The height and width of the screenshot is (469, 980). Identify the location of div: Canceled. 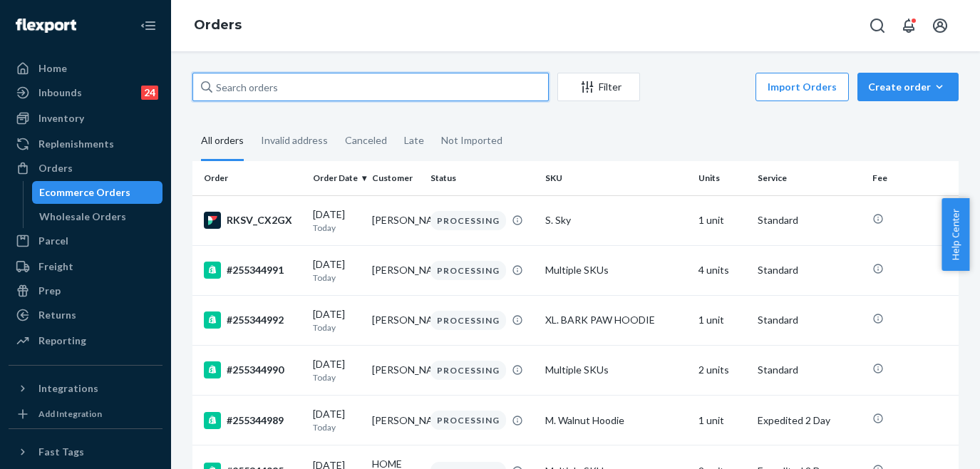
(365, 140).